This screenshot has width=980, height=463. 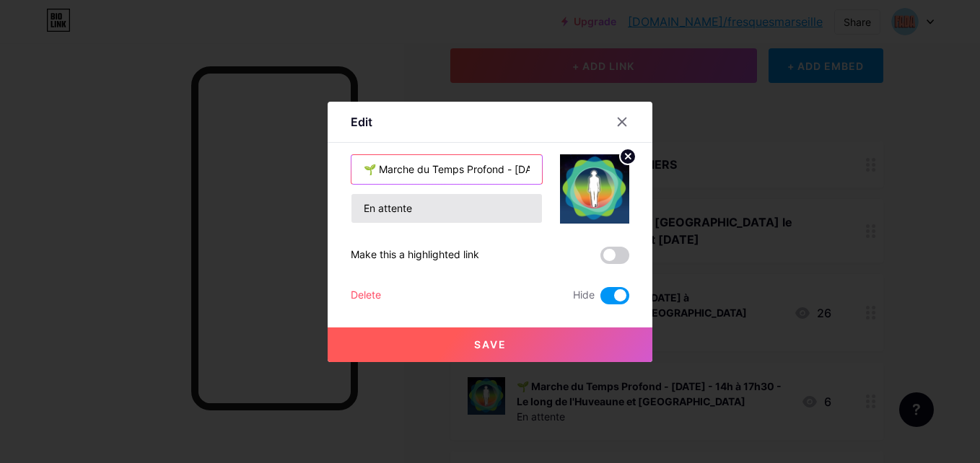 I want to click on div: Edit, so click(x=362, y=122).